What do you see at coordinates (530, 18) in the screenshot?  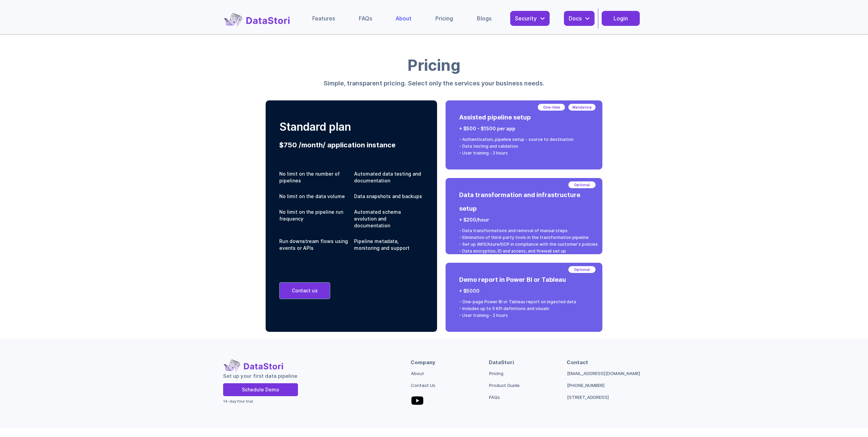 I see `div: Security` at bounding box center [530, 18].